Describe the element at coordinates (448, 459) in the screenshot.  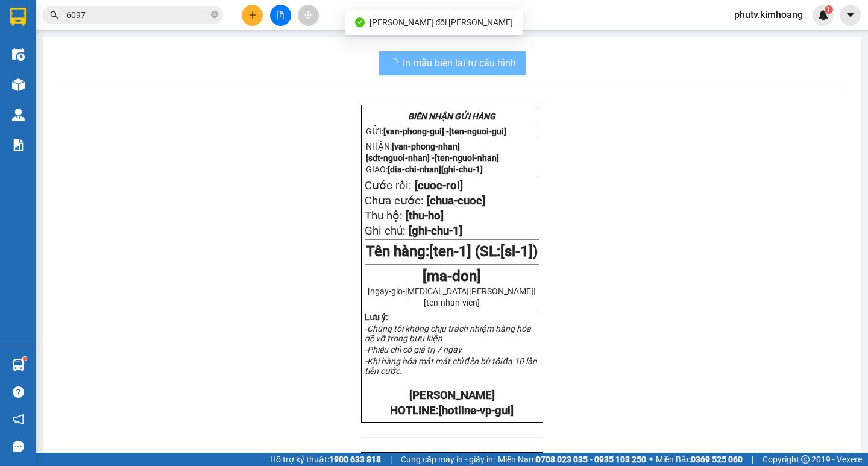
I see `span: Cung cấp máy in - giấy in:` at that location.